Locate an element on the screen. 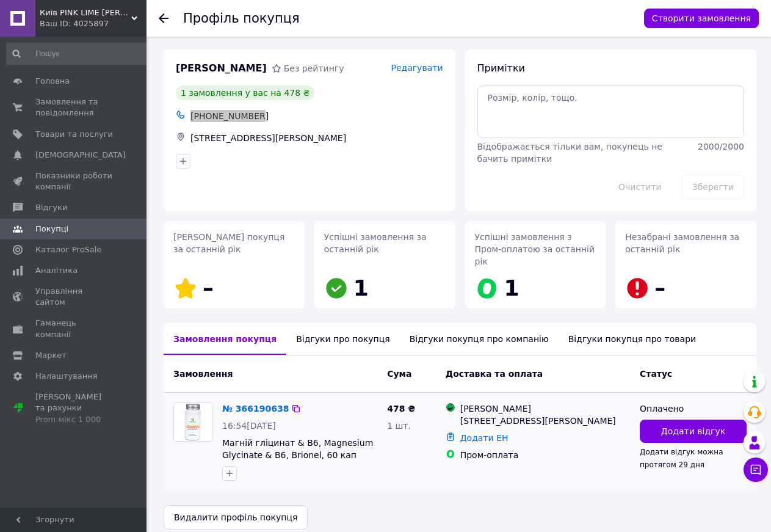  span: Управління сайтом is located at coordinates (74, 297).